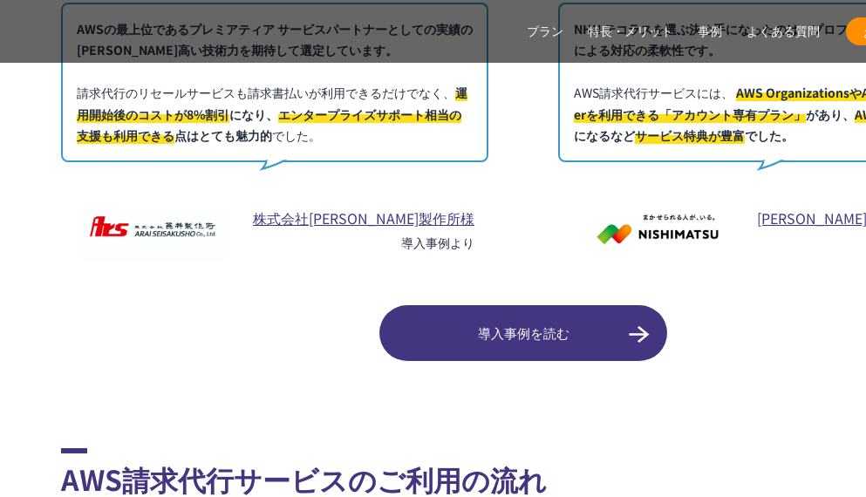 This screenshot has height=497, width=866. Describe the element at coordinates (364, 242) in the screenshot. I see `p: 導入事例より` at that location.